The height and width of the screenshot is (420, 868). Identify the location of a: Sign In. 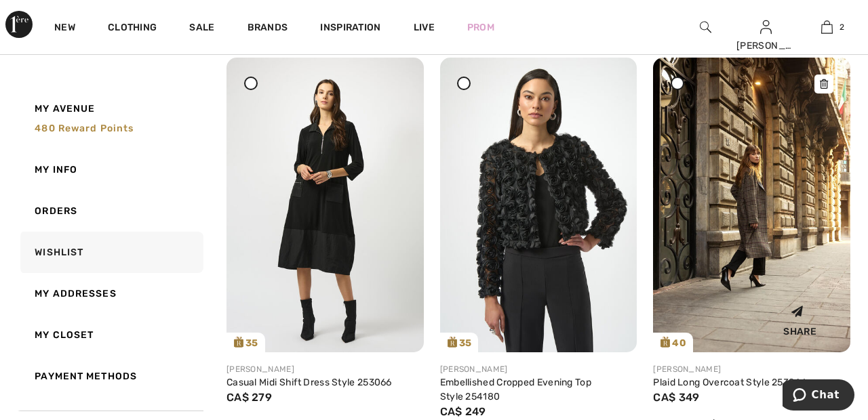
(766, 27).